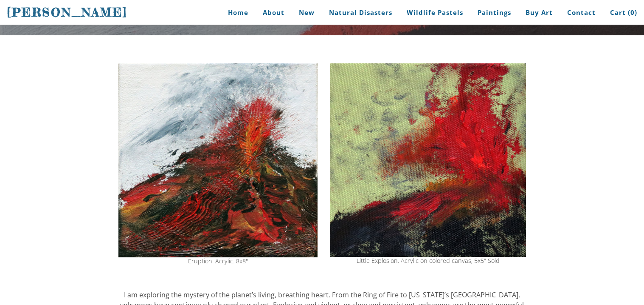 The image size is (644, 305). I want to click on img: volcano eruption, so click(218, 160).